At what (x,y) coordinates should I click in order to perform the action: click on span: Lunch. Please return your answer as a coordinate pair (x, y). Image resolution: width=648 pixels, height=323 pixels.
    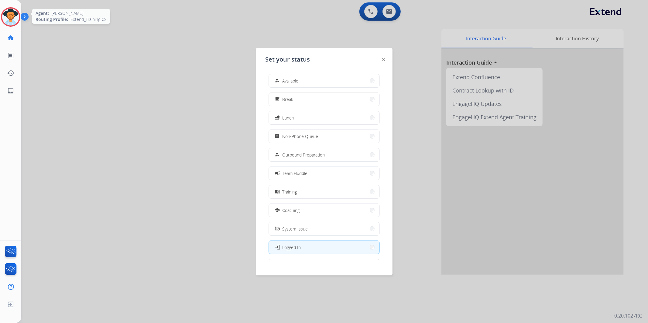
    Looking at the image, I should click on (288, 118).